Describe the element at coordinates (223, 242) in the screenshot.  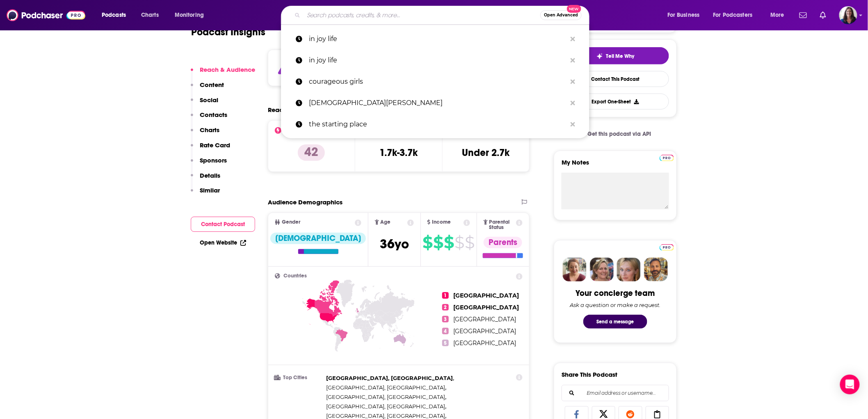
I see `a: Open Website` at that location.